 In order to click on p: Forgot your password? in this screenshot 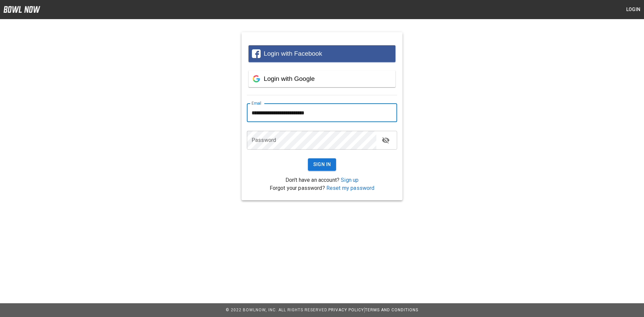, I will do `click(322, 188)`.